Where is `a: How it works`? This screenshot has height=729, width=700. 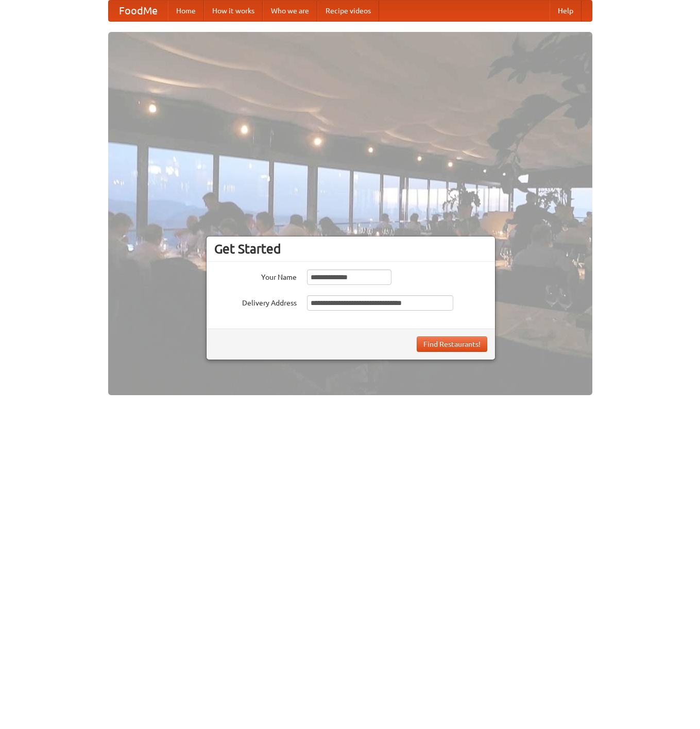 a: How it works is located at coordinates (234, 11).